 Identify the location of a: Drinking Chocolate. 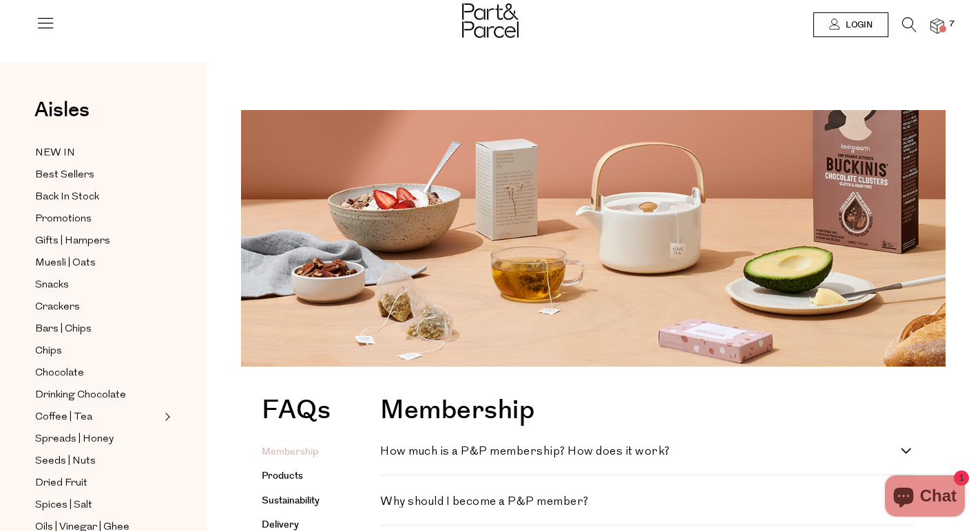
(98, 395).